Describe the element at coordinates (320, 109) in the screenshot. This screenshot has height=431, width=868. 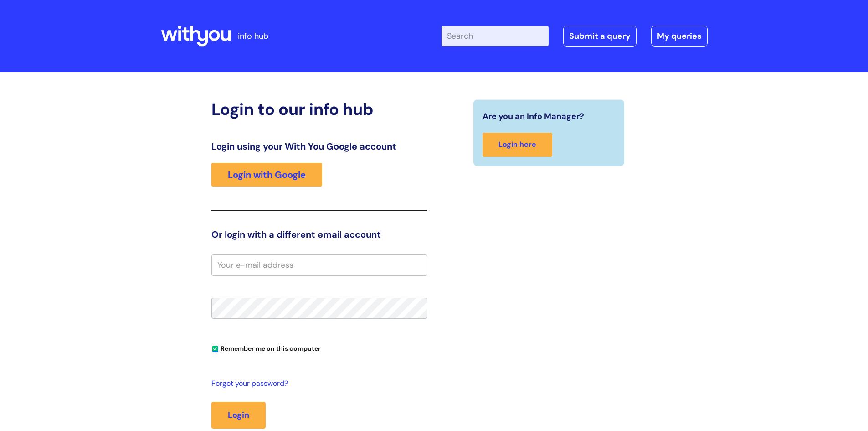
I see `h2: Login to our info hub` at that location.